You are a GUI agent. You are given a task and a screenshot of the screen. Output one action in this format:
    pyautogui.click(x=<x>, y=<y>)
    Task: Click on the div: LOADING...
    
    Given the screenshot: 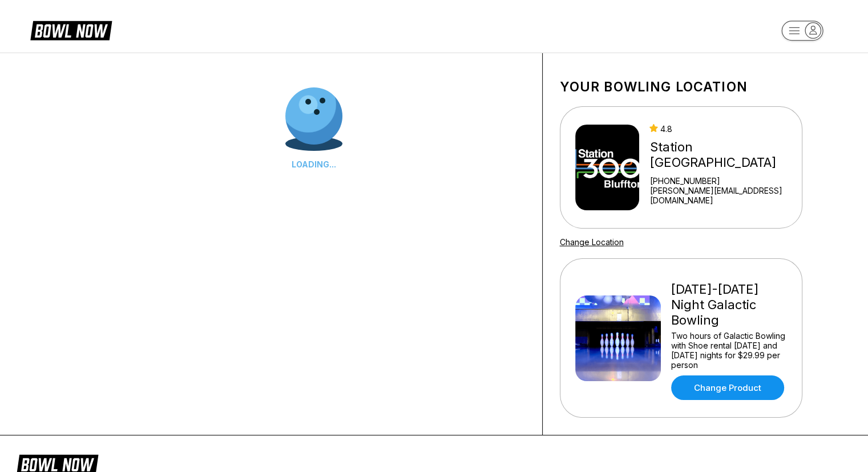 What is the action you would take?
    pyautogui.click(x=314, y=164)
    